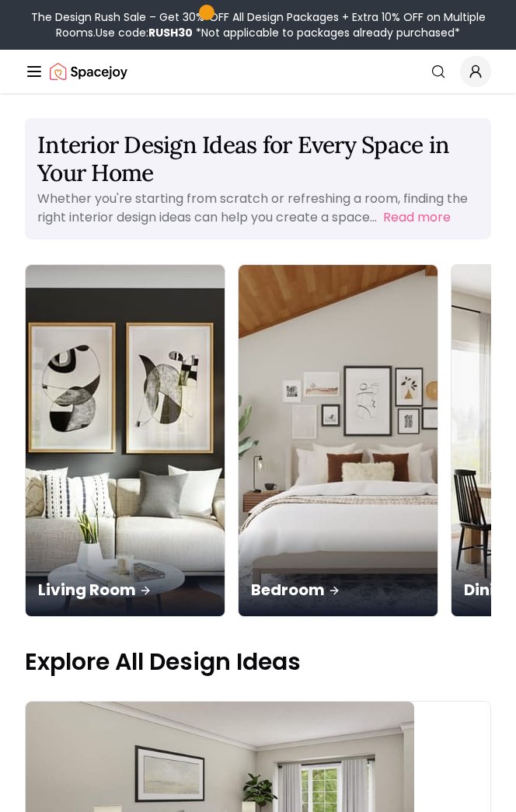 This screenshot has width=516, height=812. I want to click on nav: Global, so click(258, 71).